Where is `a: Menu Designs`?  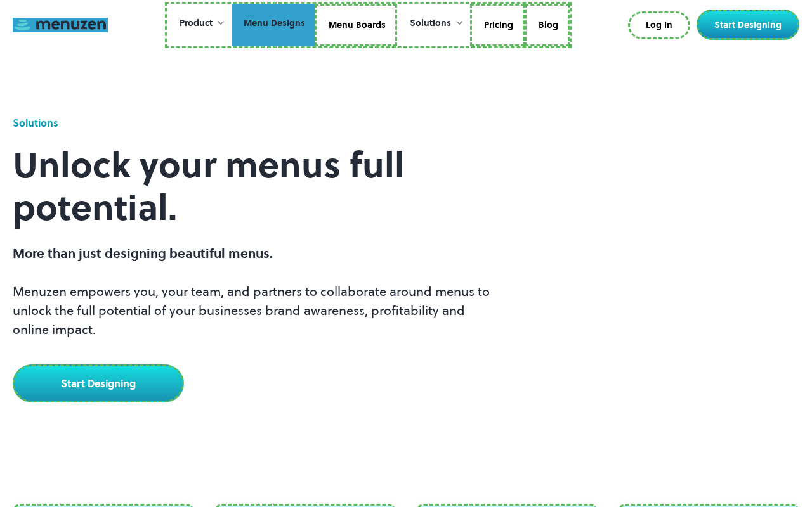
a: Menu Designs is located at coordinates (273, 25).